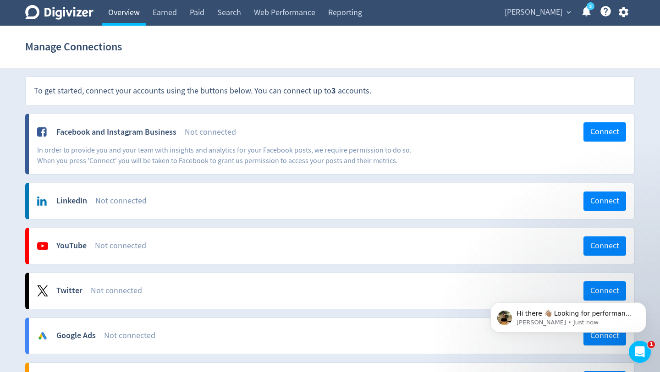  I want to click on div: Twitter, so click(69, 291).